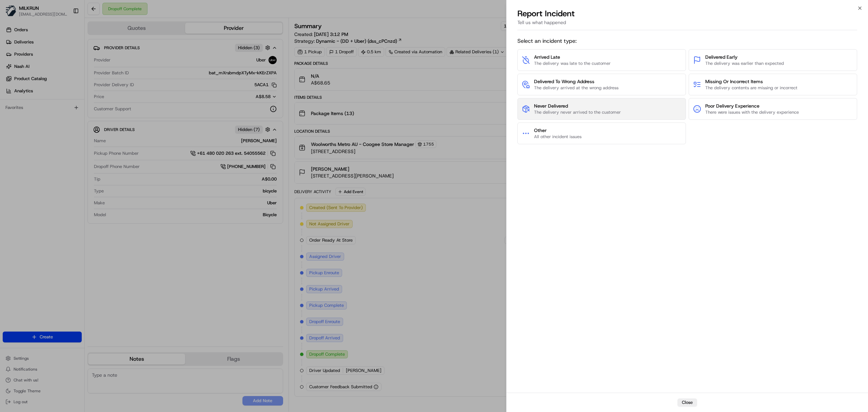 The height and width of the screenshot is (412, 868). Describe the element at coordinates (752, 106) in the screenshot. I see `span: Poor Delivery Experience` at that location.